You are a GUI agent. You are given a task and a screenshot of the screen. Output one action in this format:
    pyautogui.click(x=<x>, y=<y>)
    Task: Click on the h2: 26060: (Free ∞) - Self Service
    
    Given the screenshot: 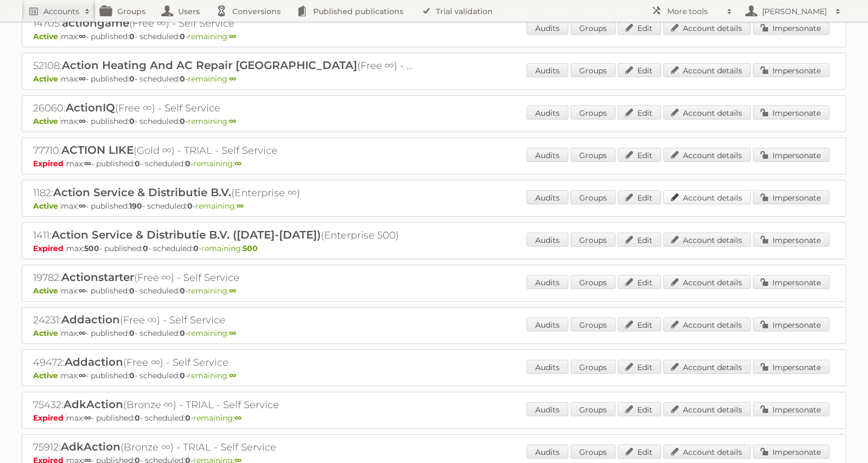 What is the action you would take?
    pyautogui.click(x=223, y=108)
    